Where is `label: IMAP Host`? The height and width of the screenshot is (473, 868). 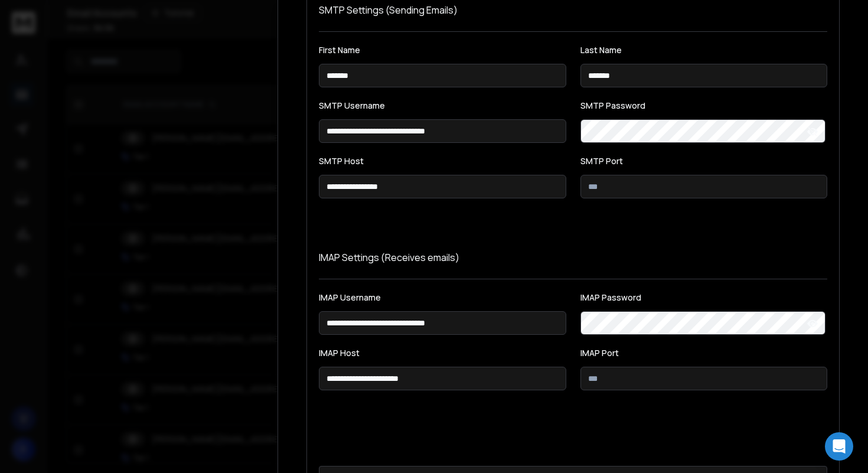
label: IMAP Host is located at coordinates (442, 353).